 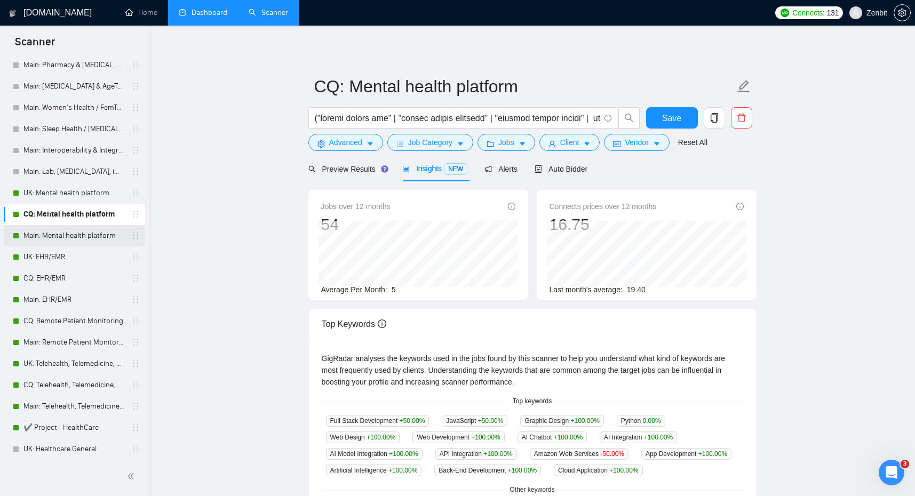 I want to click on span: delete, so click(x=742, y=118).